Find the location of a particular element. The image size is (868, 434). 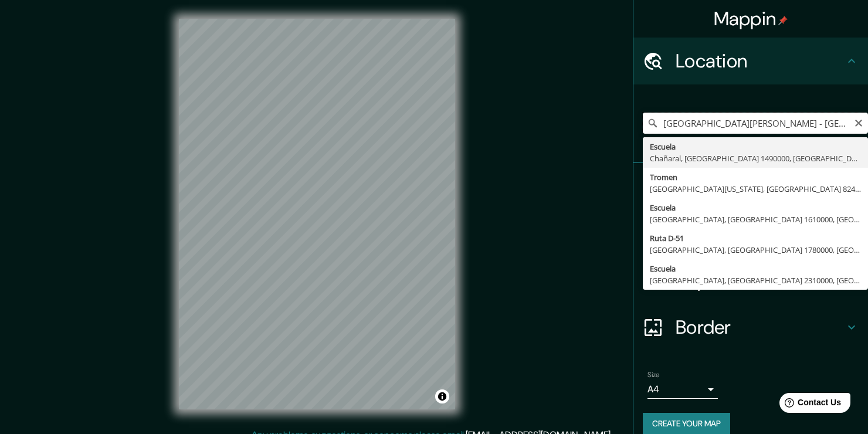

input: Pick your city or area is located at coordinates (755, 124).